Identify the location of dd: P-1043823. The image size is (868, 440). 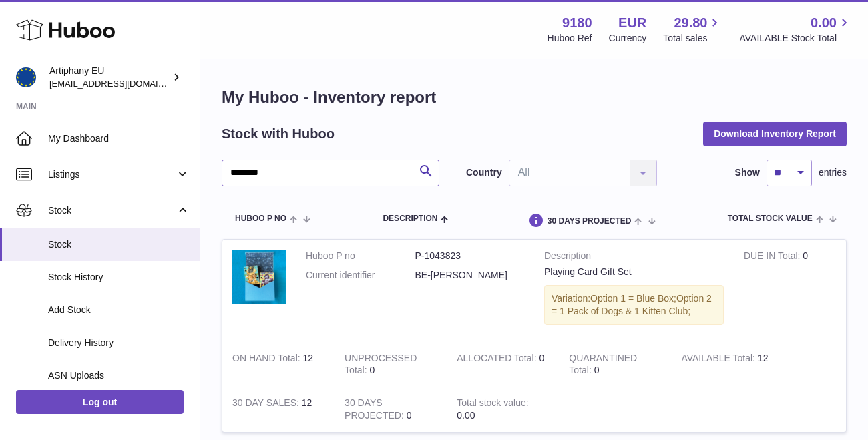
(470, 256).